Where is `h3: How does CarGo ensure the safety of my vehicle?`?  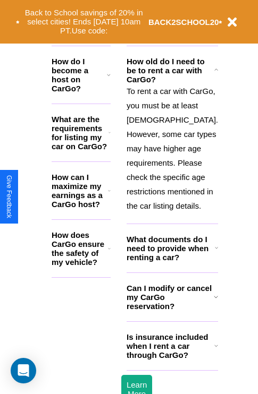 h3: How does CarGo ensure the safety of my vehicle? is located at coordinates (80, 249).